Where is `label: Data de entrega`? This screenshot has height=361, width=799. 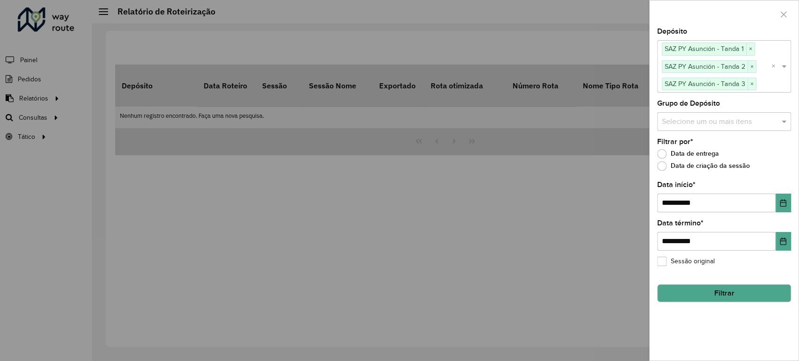 label: Data de entrega is located at coordinates (688, 154).